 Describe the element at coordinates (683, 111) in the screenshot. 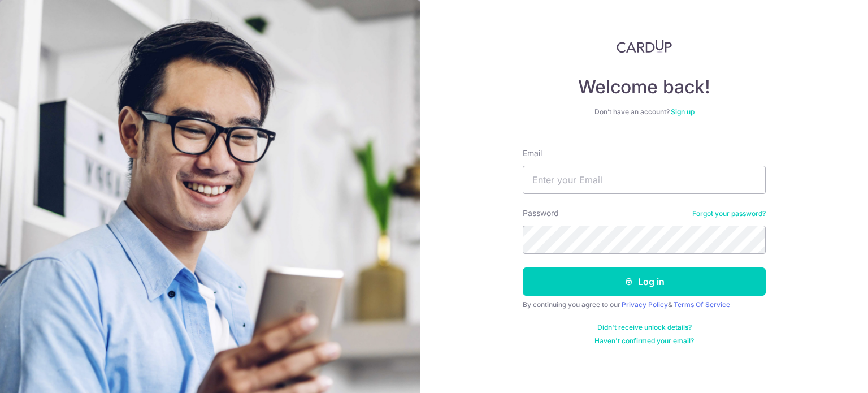

I see `a: Sign up` at that location.